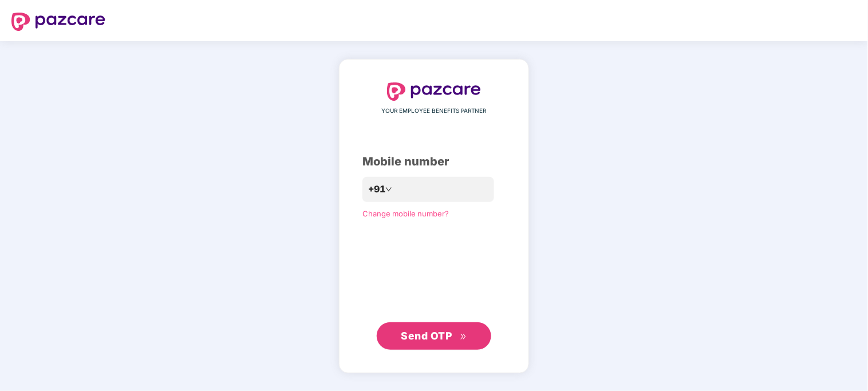  I want to click on span: Change mobile number?, so click(405, 213).